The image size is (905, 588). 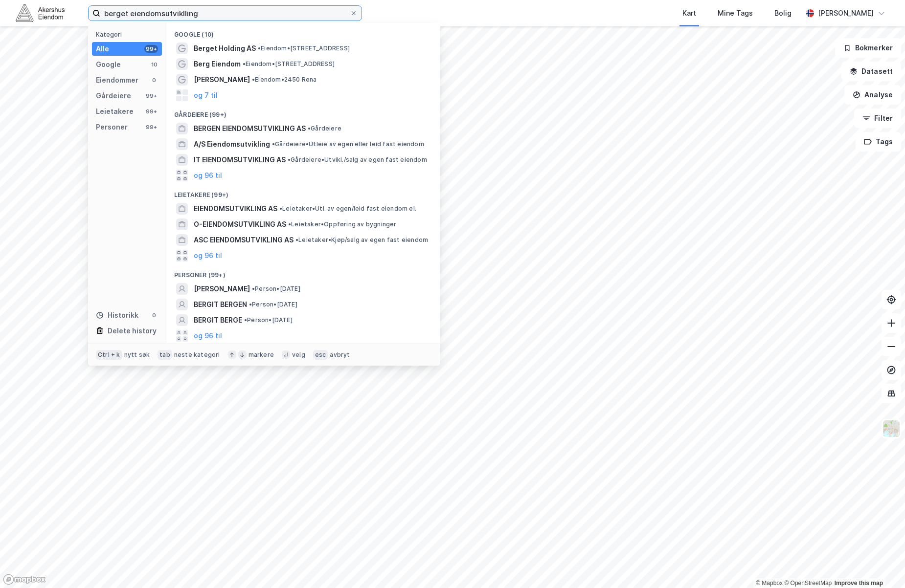 I want to click on span: Eiendom • 2450 Rena, so click(x=284, y=80).